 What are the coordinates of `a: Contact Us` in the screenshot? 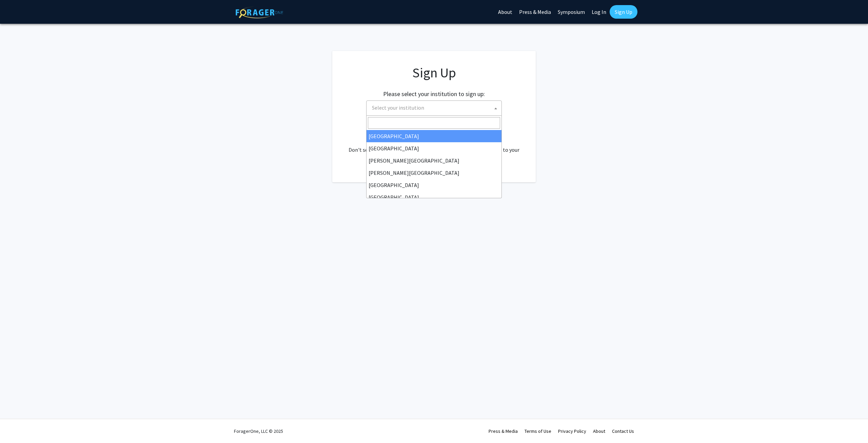 It's located at (623, 431).